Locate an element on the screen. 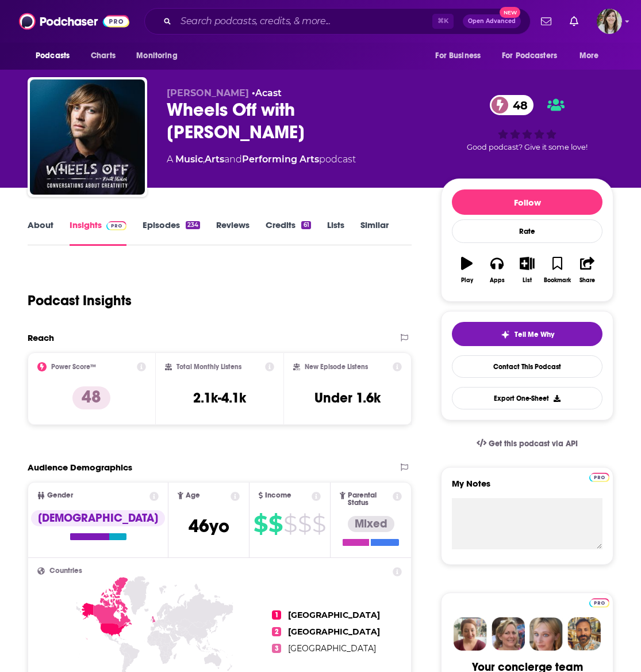 This screenshot has width=641, height=672. a: InsightsPodchaser Pro is located at coordinates (98, 233).